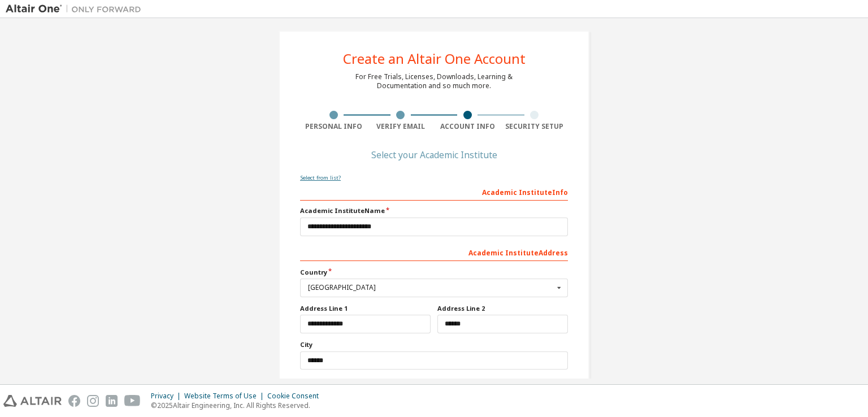  What do you see at coordinates (434, 272) in the screenshot?
I see `label: Country` at bounding box center [434, 272].